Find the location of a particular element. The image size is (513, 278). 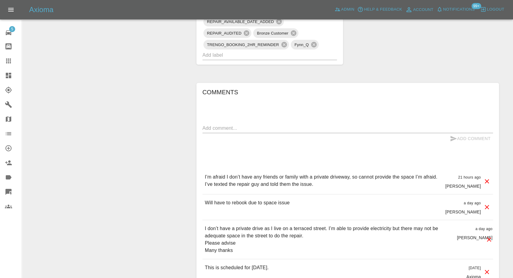

span: REPAIR_AUDITED is located at coordinates (224, 33).